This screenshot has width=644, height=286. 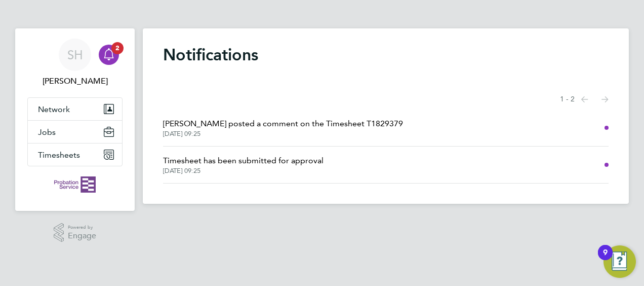 What do you see at coordinates (82, 236) in the screenshot?
I see `span: Engage` at bounding box center [82, 236].